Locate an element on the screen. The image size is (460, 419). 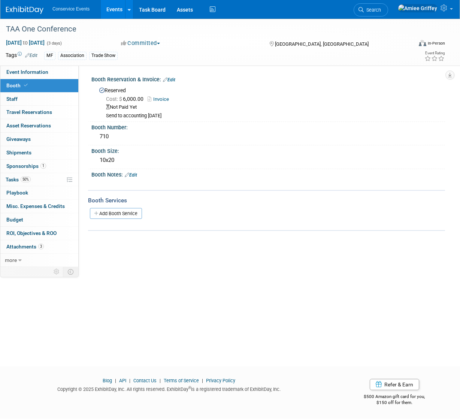
div: Booth Size: is located at coordinates (268, 150).